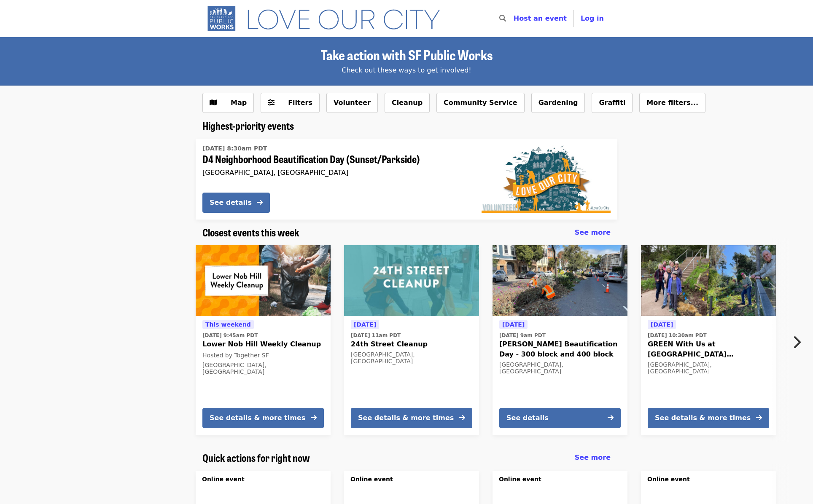 The width and height of the screenshot is (813, 504). What do you see at coordinates (558, 103) in the screenshot?
I see `button: Gardening` at bounding box center [558, 103].